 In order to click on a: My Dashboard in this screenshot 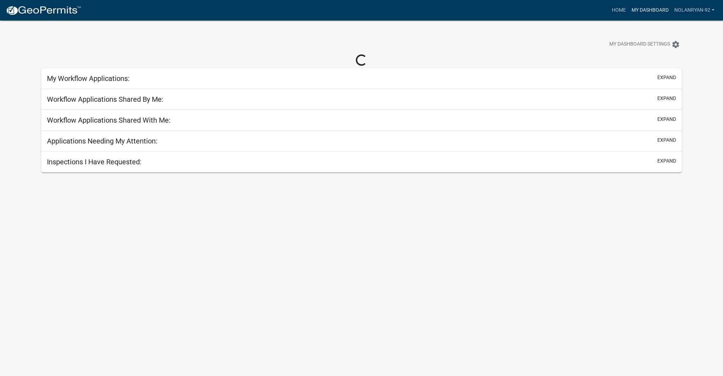, I will do `click(650, 10)`.